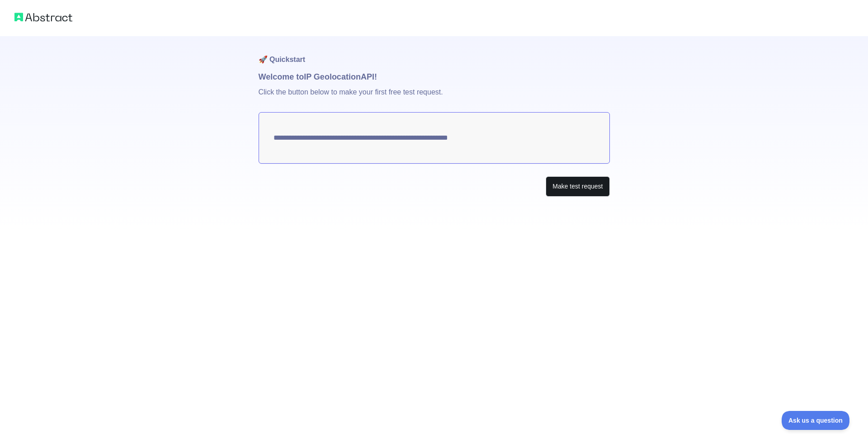 Image resolution: width=868 pixels, height=448 pixels. I want to click on img: Abstract logo, so click(44, 17).